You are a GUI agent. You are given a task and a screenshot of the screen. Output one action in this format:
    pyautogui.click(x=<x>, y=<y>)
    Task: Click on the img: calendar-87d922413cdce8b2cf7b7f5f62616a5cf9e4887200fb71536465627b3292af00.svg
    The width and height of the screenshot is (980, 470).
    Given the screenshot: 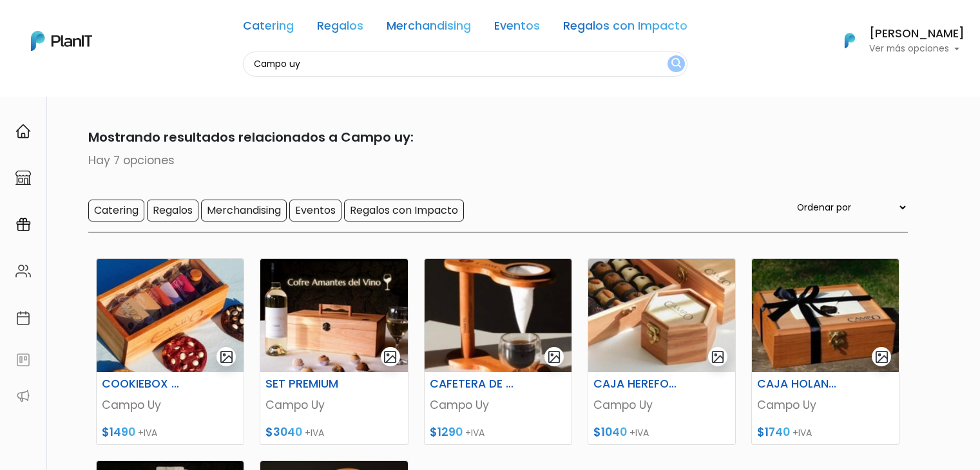 What is the action you would take?
    pyautogui.click(x=23, y=318)
    